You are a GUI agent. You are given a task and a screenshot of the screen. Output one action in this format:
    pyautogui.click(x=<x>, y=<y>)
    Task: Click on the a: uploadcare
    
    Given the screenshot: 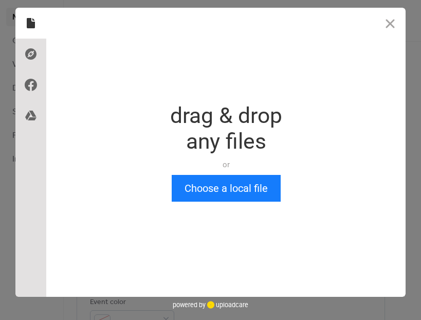 What is the action you would take?
    pyautogui.click(x=227, y=305)
    